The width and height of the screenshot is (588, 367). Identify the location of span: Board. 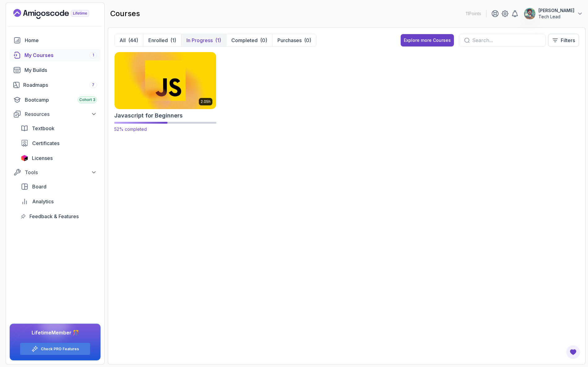
(39, 186).